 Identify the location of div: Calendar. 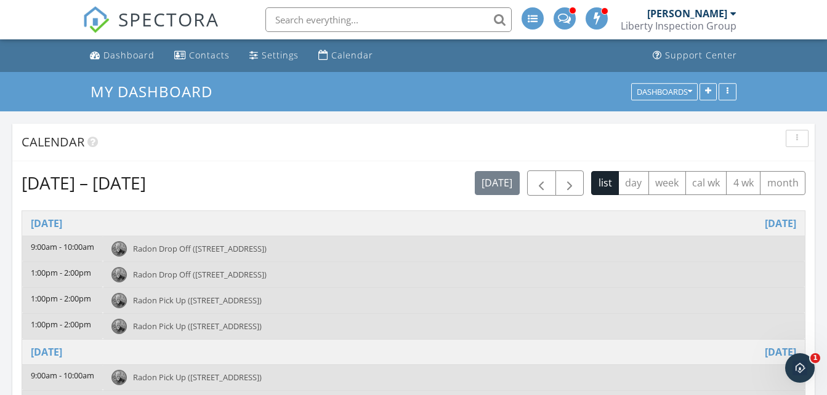
(352, 55).